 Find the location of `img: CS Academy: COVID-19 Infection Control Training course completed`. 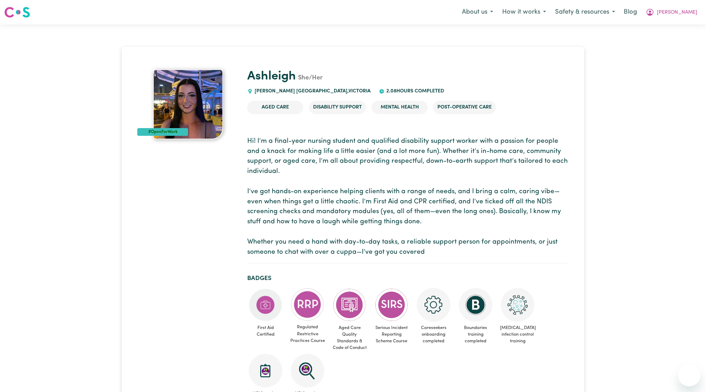

img: CS Academy: COVID-19 Infection Control Training course completed is located at coordinates (517, 305).